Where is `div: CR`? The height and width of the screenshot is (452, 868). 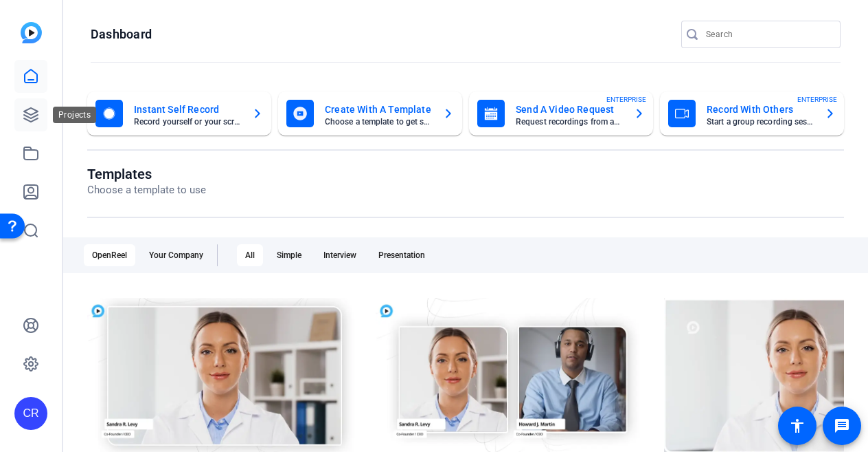
div: CR is located at coordinates (31, 413).